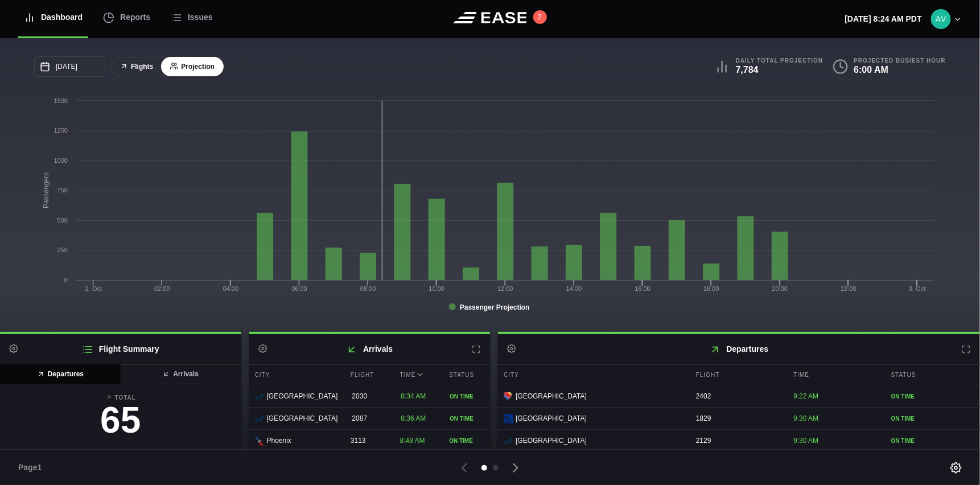 The width and height of the screenshot is (980, 485). I want to click on tspan: Passengers, so click(46, 190).